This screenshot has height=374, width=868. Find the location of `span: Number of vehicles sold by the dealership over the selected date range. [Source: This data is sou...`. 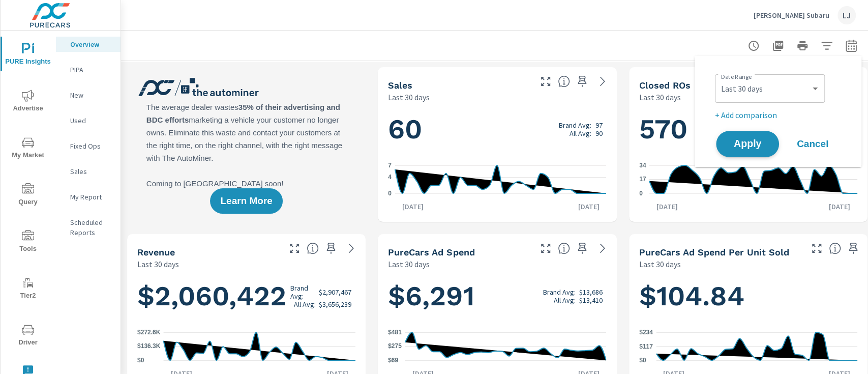

span: Number of vehicles sold by the dealership over the selected date range. [Source: This data is sou... is located at coordinates (564, 81).